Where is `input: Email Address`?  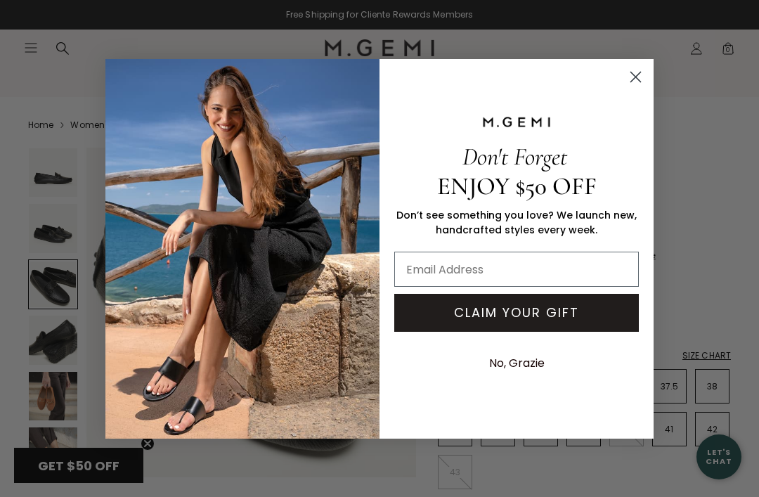 input: Email Address is located at coordinates (516, 269).